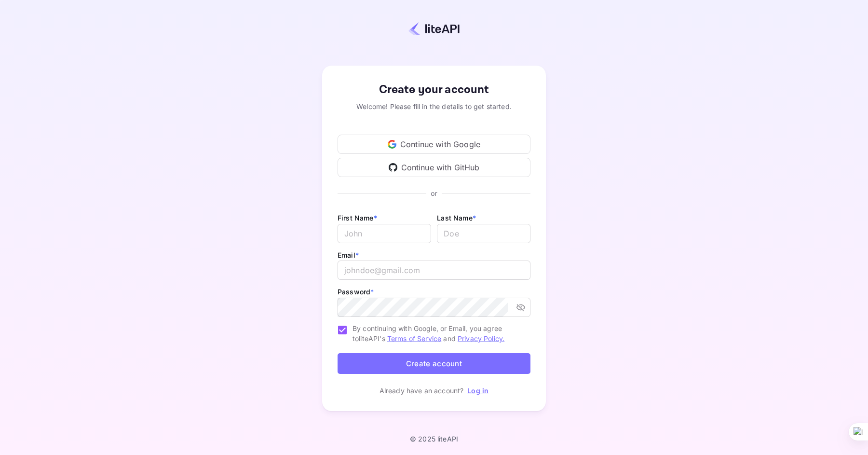 This screenshot has width=868, height=455. I want to click on a: Log in, so click(478, 390).